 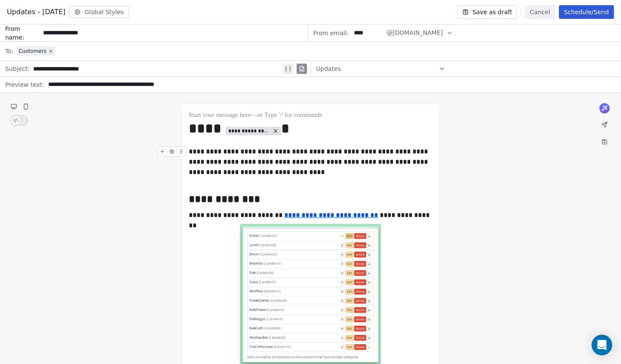 I want to click on span: Subject:, so click(x=17, y=70).